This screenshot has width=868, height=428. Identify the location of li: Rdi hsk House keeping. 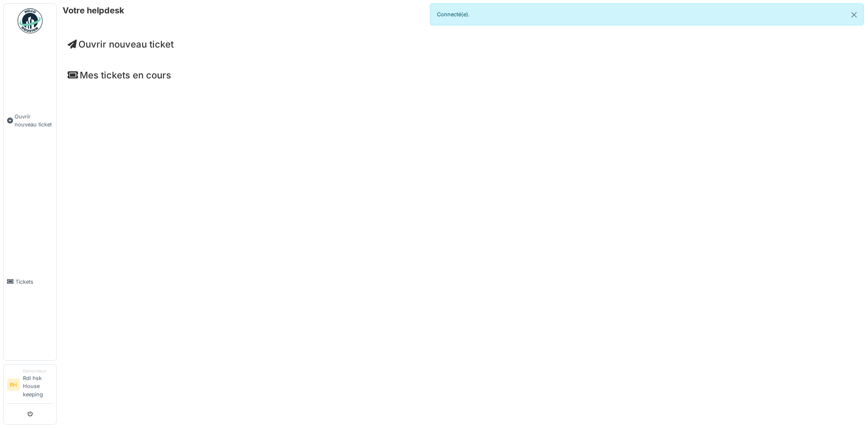
(38, 384).